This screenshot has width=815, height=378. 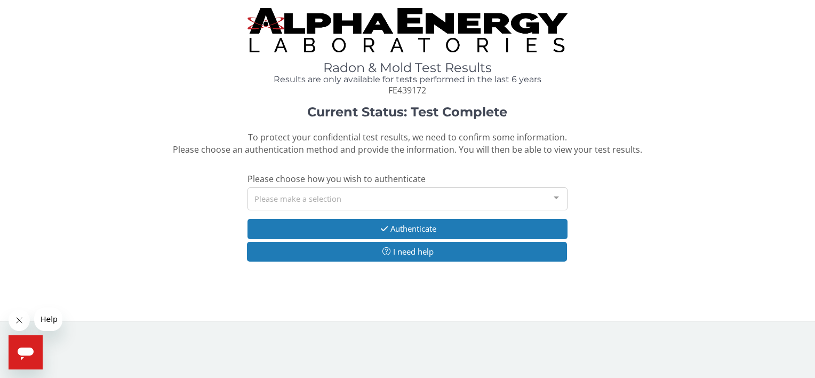 I want to click on span: FE439172, so click(x=407, y=90).